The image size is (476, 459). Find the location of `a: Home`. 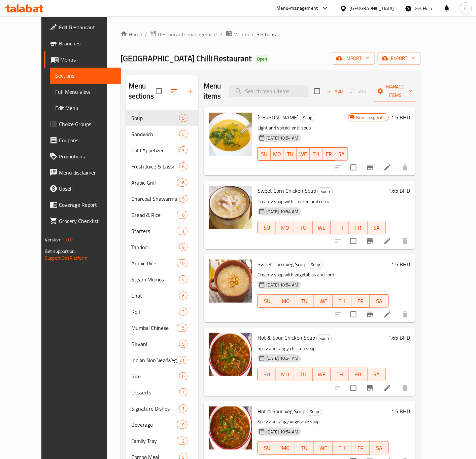

a: Home is located at coordinates (131, 34).